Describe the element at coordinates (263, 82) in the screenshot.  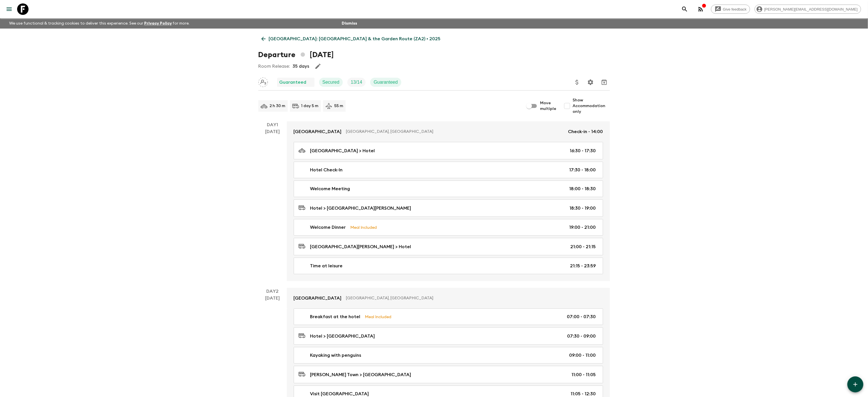
I see `span: Assign pack leader` at that location.